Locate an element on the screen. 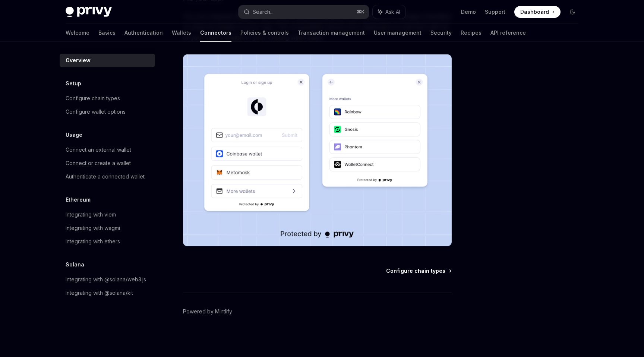 The height and width of the screenshot is (357, 644). a: Authenticate a connected wallet is located at coordinates (107, 177).